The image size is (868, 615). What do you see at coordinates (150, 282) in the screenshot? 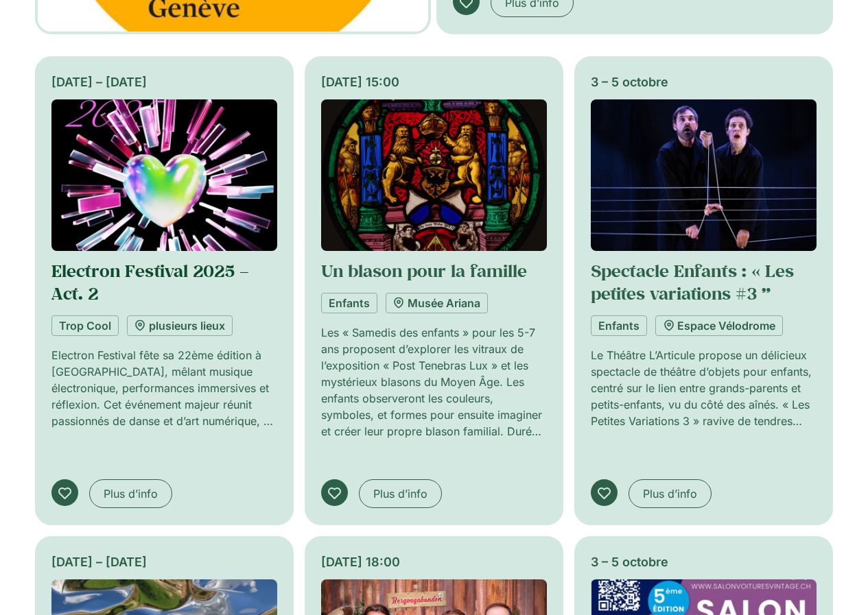
I see `a: Electron Festival 2025 – Act. 2` at bounding box center [150, 282].